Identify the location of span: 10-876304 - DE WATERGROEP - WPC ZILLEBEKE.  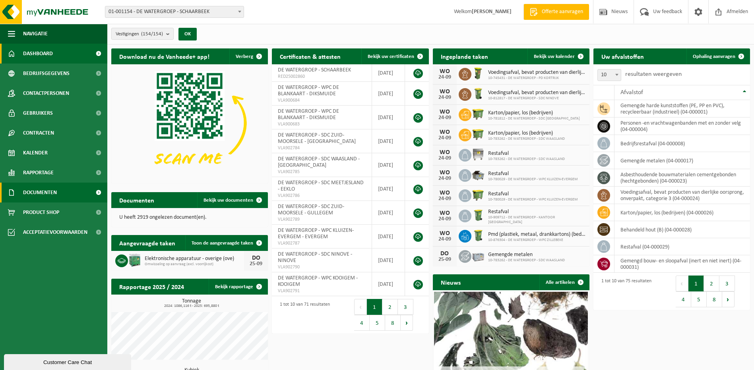
(536, 240).